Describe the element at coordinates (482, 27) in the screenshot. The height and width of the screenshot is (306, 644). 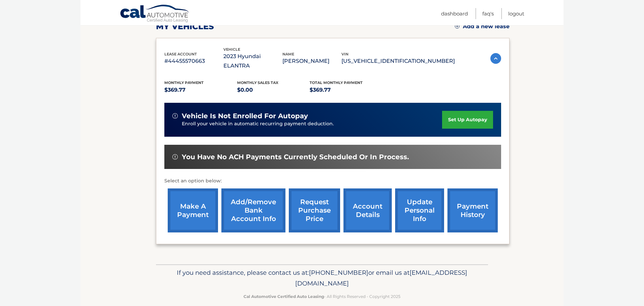
I see `a: Add a new lease` at that location.